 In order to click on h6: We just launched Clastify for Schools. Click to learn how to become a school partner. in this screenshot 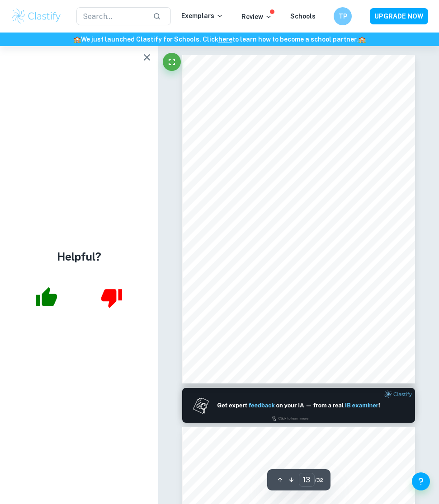, I will do `click(219, 39)`.